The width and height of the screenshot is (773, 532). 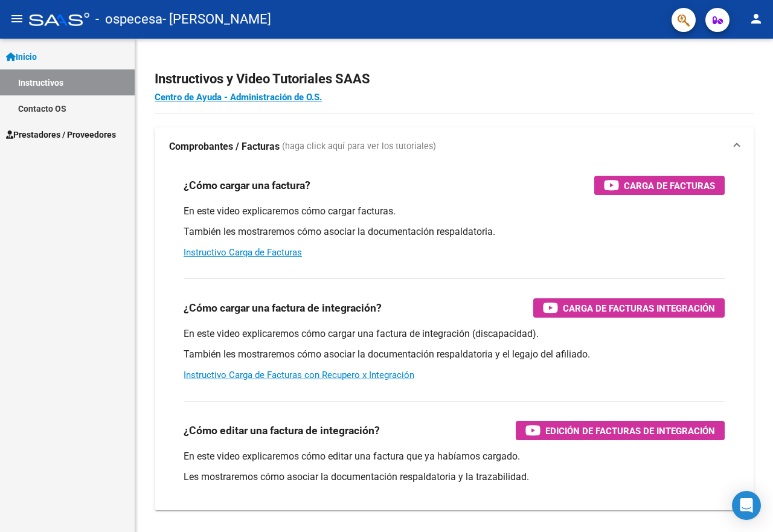 I want to click on strong: Comprobantes / Facturas, so click(x=224, y=147).